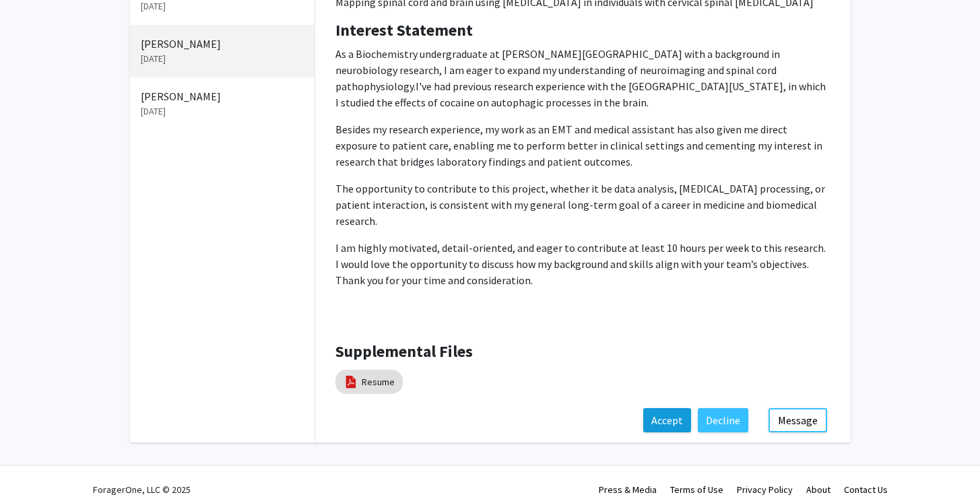 This screenshot has width=980, height=497. I want to click on a: Contact Us, so click(866, 490).